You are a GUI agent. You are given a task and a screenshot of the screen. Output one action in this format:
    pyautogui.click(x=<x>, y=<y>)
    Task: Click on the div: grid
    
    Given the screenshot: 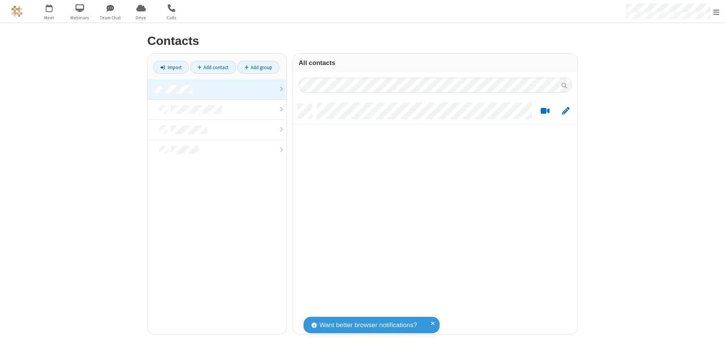 What is the action you would take?
    pyautogui.click(x=435, y=216)
    